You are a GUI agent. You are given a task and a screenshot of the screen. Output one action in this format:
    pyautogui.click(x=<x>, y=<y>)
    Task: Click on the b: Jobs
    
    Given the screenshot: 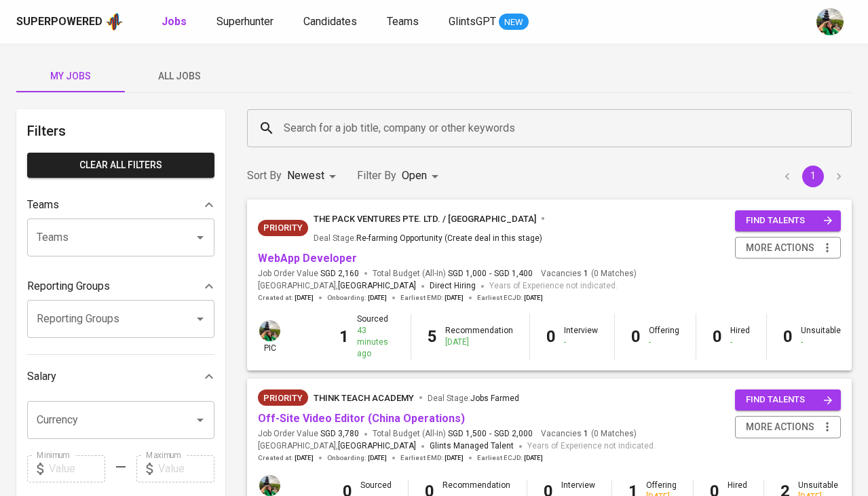 What is the action you would take?
    pyautogui.click(x=174, y=21)
    